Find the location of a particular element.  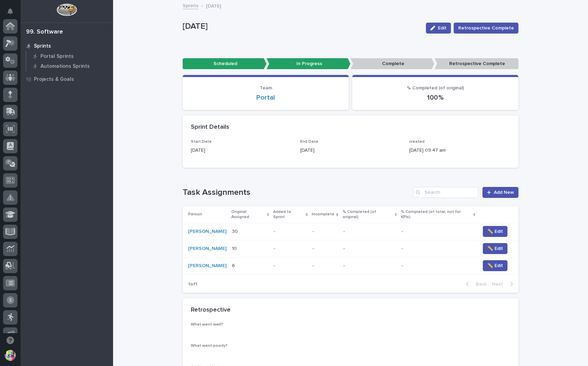

p: 100 % is located at coordinates (435, 98).